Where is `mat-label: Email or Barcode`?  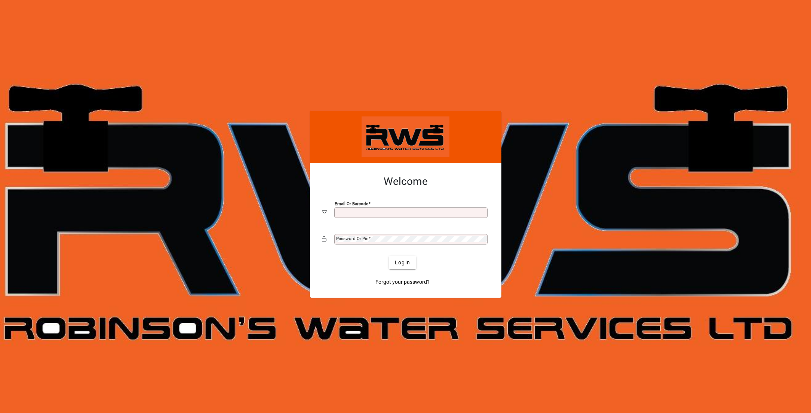
mat-label: Email or Barcode is located at coordinates (352, 203).